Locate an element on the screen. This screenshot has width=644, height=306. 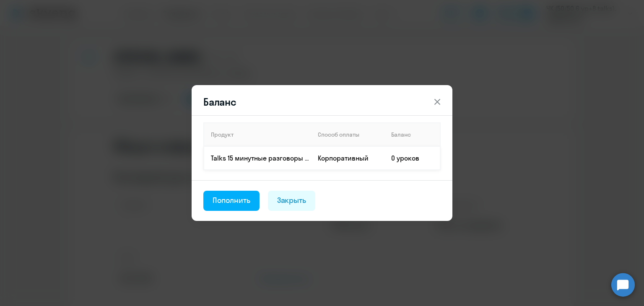
div: Закрыть is located at coordinates (292, 200).